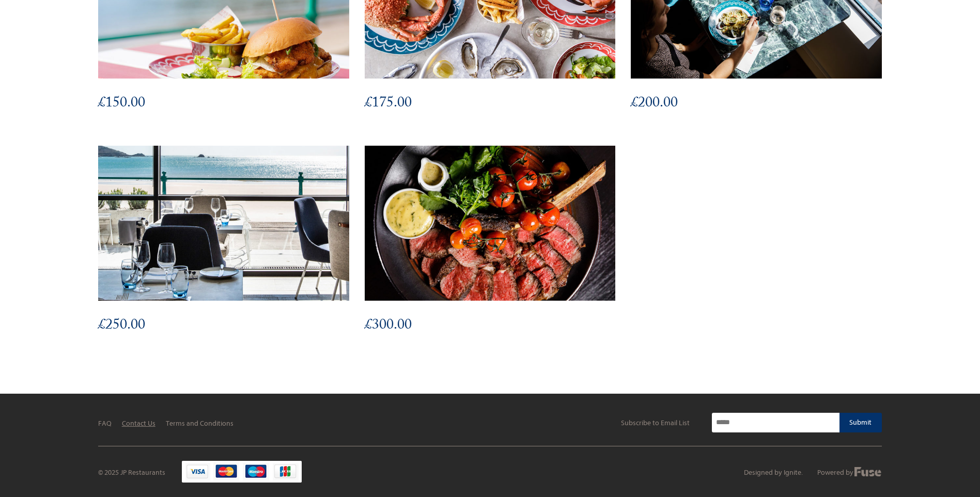 Image resolution: width=980 pixels, height=497 pixels. Describe the element at coordinates (773, 472) in the screenshot. I see `a: Designed by Ignite.` at that location.